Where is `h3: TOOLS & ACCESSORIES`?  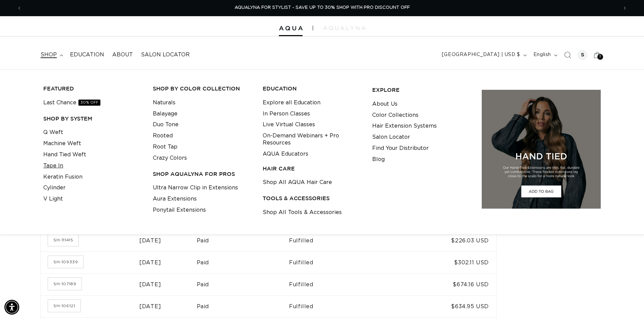
h3: TOOLS & ACCESSORIES is located at coordinates (312, 198).